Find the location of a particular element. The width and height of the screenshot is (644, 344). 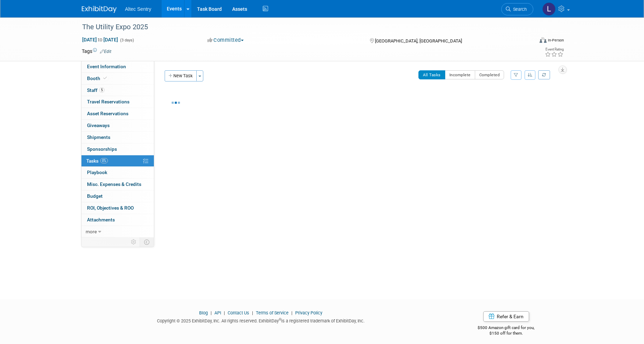

span: 0% is located at coordinates (104, 160).